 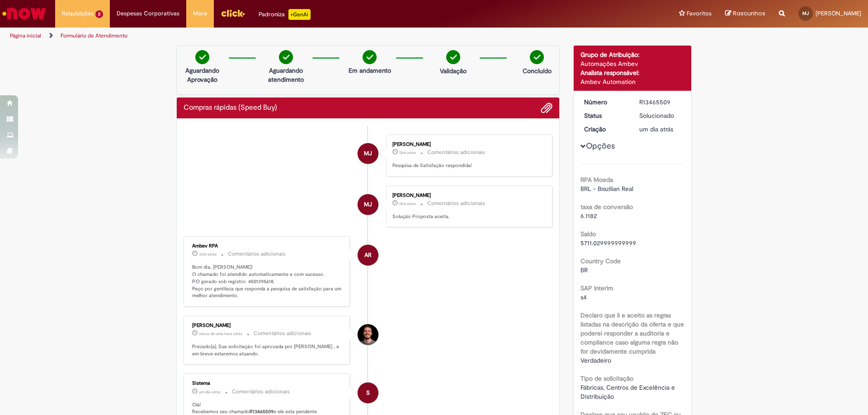 What do you see at coordinates (370, 70) in the screenshot?
I see `p: Em andamento` at bounding box center [370, 70].